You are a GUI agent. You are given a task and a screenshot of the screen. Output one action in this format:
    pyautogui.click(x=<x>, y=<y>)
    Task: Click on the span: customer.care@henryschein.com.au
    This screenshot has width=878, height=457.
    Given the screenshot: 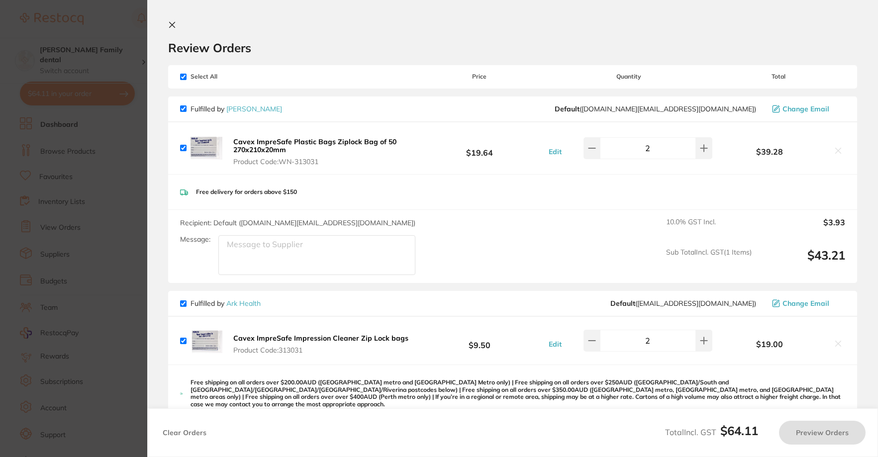 What is the action you would take?
    pyautogui.click(x=655, y=109)
    